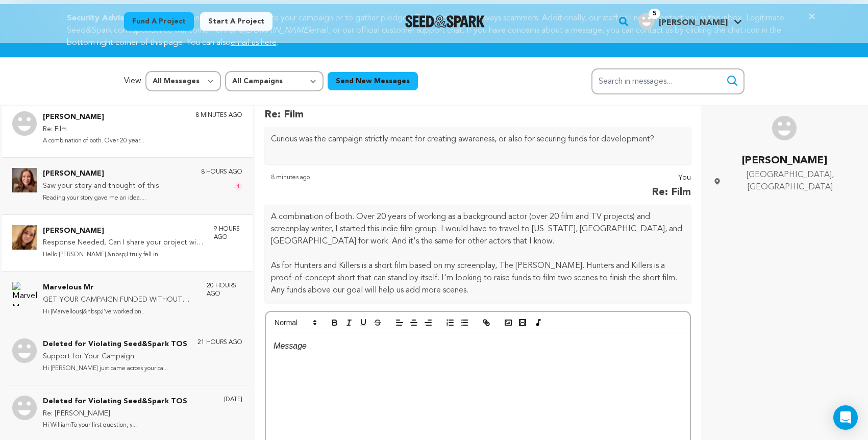  I want to click on a: Start a project, so click(236, 22).